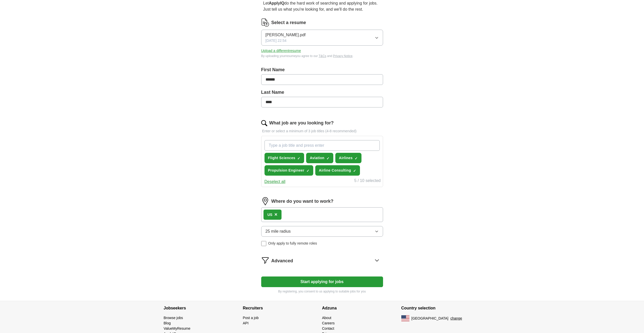  Describe the element at coordinates (346, 158) in the screenshot. I see `span: Airlines` at that location.